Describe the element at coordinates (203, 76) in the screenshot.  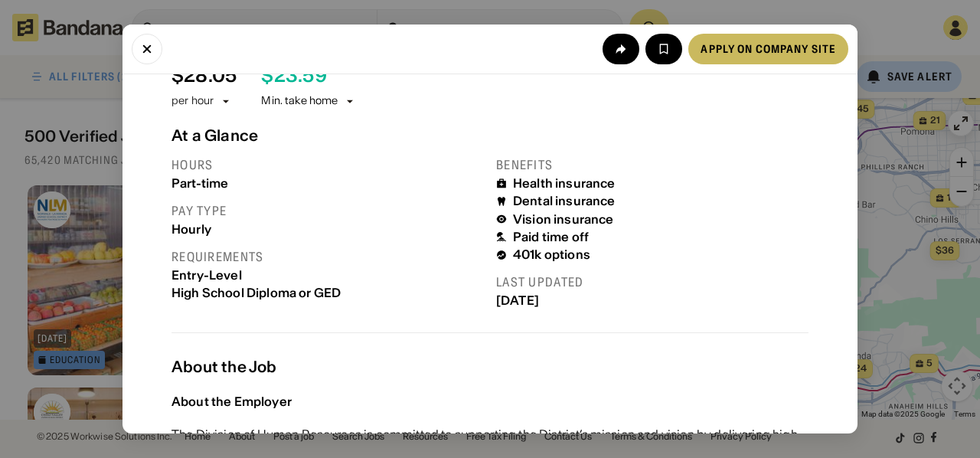
I see `div: $ 28.05` at that location.